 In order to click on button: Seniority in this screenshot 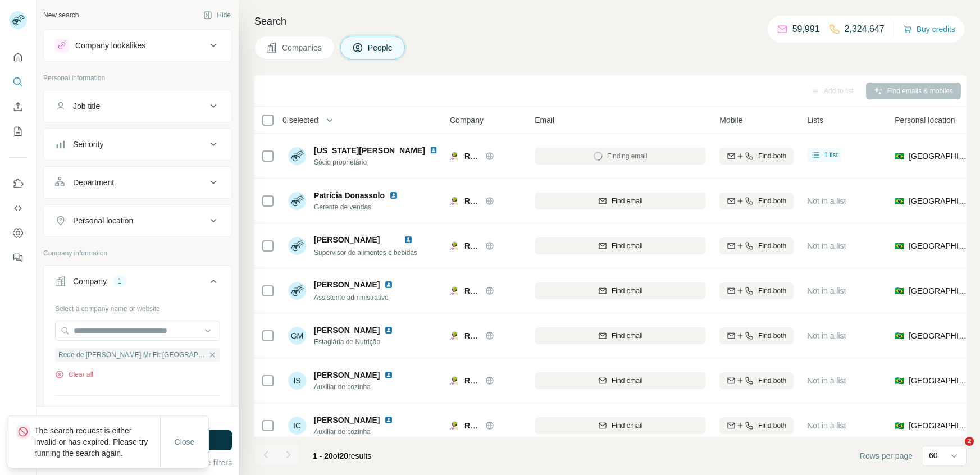, I will do `click(137, 144)`.